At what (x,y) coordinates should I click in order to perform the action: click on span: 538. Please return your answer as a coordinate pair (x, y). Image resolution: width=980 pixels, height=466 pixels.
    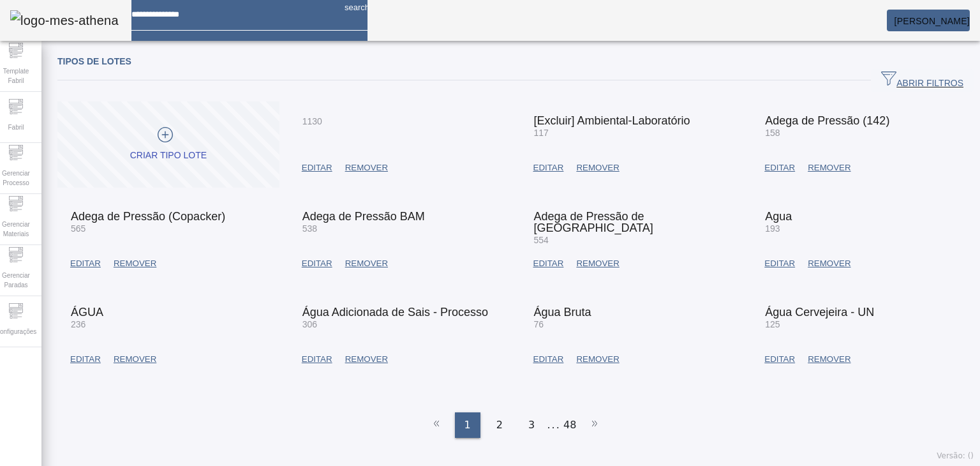
    Looking at the image, I should click on (310, 229).